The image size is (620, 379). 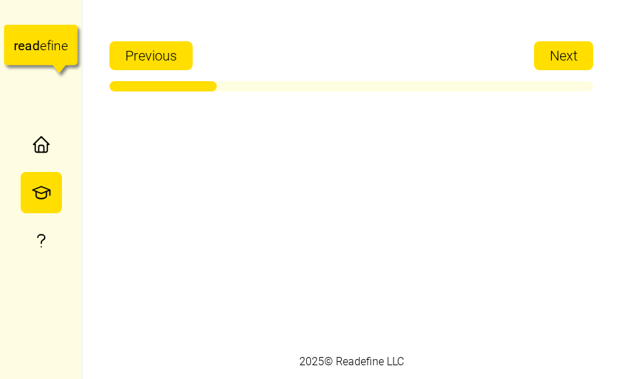 What do you see at coordinates (49, 45) in the screenshot?
I see `tspan: f` at bounding box center [49, 45].